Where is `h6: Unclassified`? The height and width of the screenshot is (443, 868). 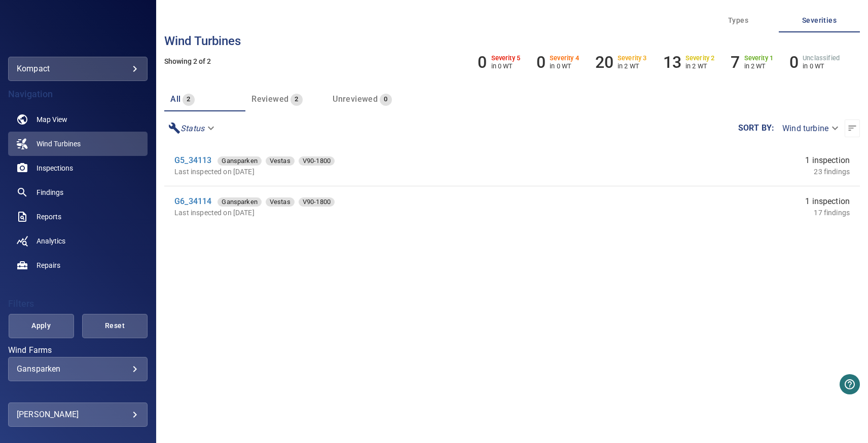
h6: Unclassified is located at coordinates (821, 58).